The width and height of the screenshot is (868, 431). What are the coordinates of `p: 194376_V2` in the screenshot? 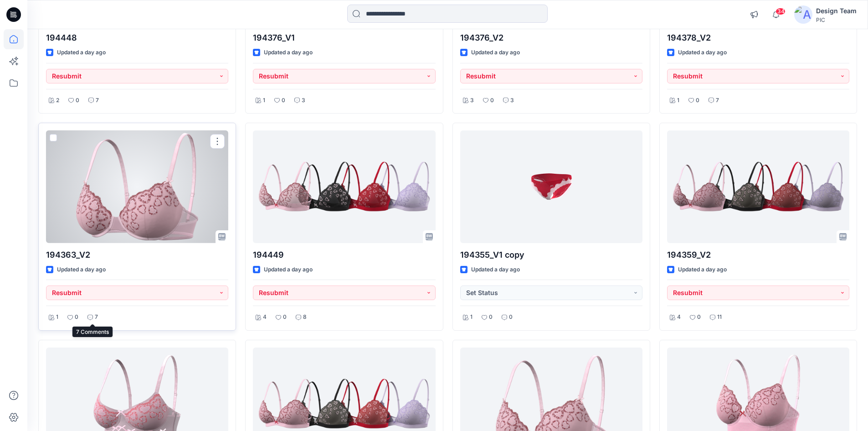 It's located at (552, 38).